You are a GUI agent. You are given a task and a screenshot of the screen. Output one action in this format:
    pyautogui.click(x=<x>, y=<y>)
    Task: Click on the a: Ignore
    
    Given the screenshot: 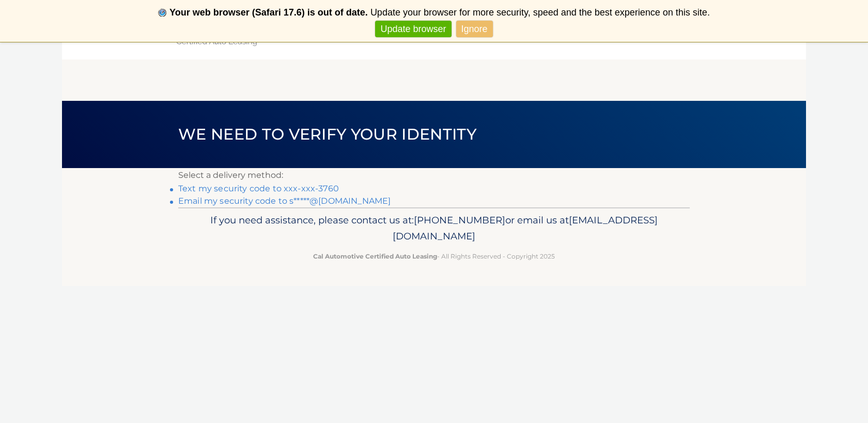 What is the action you would take?
    pyautogui.click(x=475, y=29)
    